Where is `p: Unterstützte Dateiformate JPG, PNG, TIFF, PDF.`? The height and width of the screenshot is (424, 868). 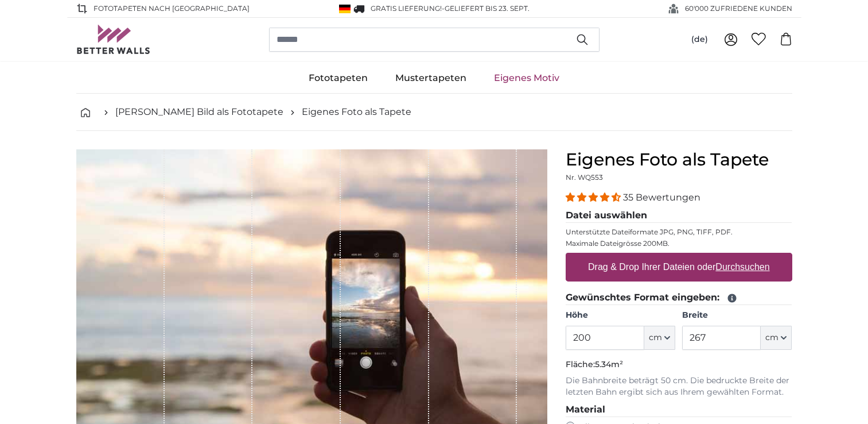 p: Unterstützte Dateiformate JPG, PNG, TIFF, PDF. is located at coordinates (679, 232).